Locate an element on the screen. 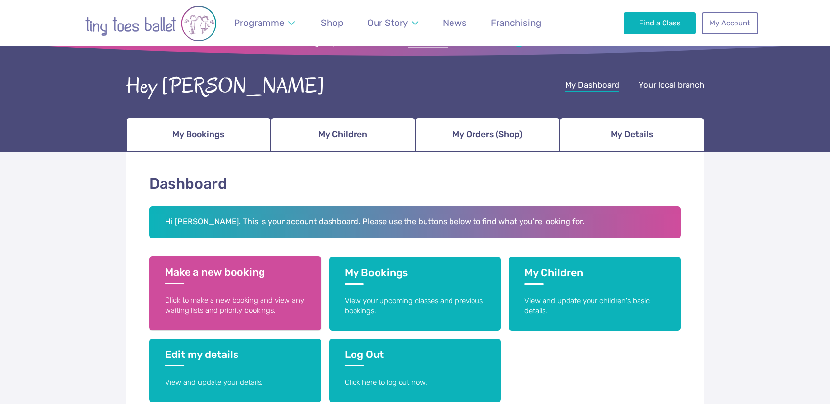 The width and height of the screenshot is (830, 404). p: View and update your children's basic details. is located at coordinates (594, 306).